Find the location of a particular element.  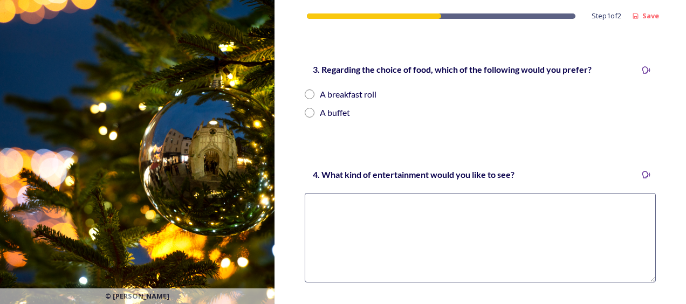

strong: 4. What kind of entertainment would you like to see? is located at coordinates (414, 174).